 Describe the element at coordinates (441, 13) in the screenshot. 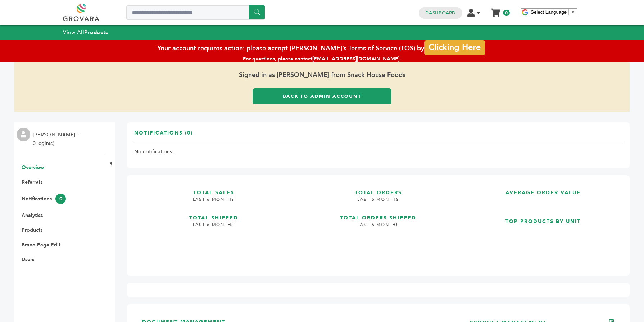

I see `a: Dashboard` at that location.